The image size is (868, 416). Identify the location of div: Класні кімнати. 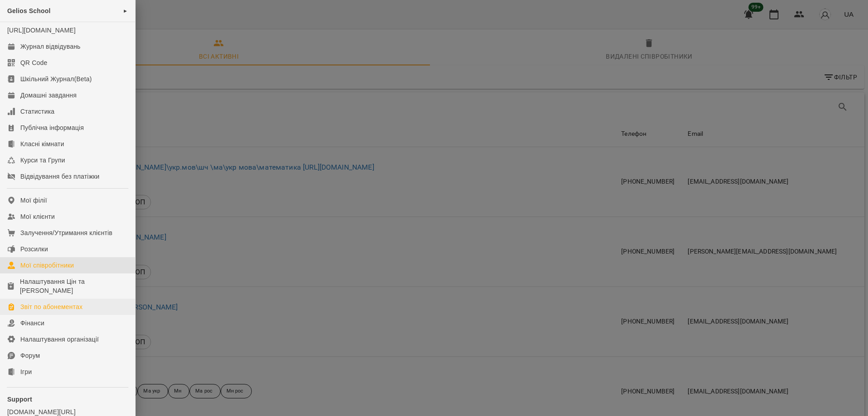
(42, 144).